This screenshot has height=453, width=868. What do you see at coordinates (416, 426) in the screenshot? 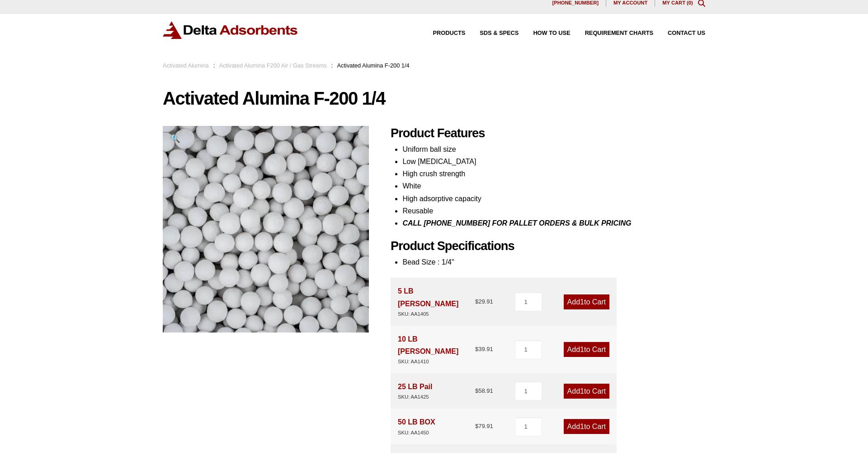
I see `div: 50 LB BOX` at bounding box center [416, 426].